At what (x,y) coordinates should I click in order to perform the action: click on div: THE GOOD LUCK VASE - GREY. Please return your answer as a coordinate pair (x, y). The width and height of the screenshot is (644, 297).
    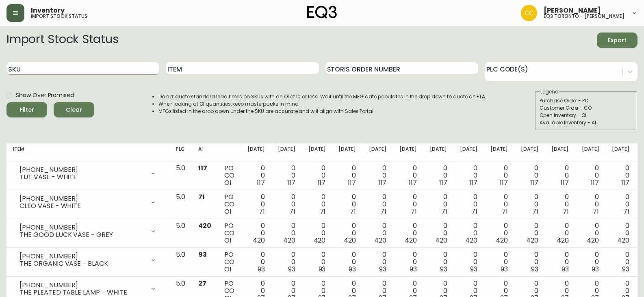
    Looking at the image, I should click on (82, 235).